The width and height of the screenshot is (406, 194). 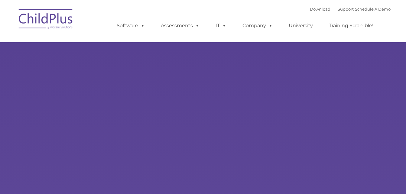 What do you see at coordinates (131, 26) in the screenshot?
I see `a: Software` at bounding box center [131, 26].